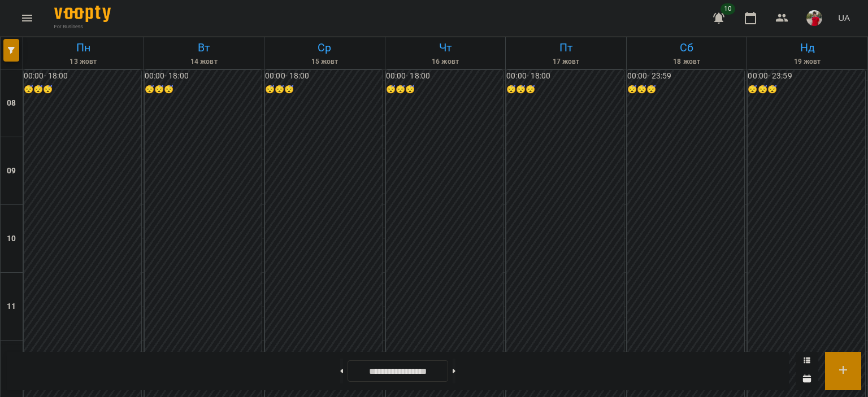 The height and width of the screenshot is (397, 868). I want to click on h6: 19 жовт, so click(807, 61).